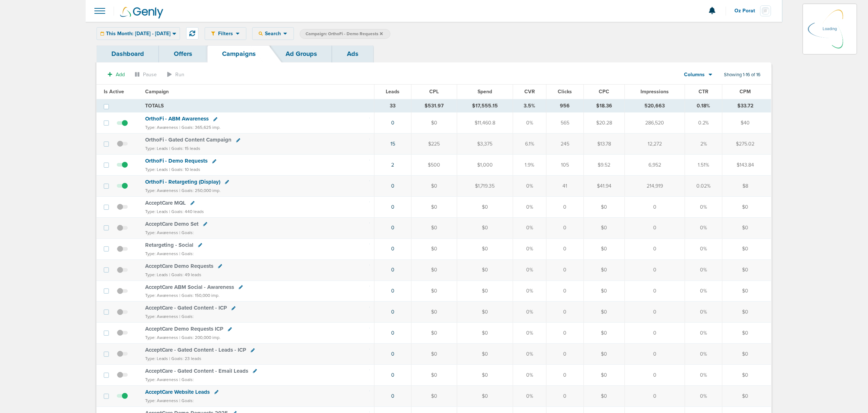 The width and height of the screenshot is (868, 413). What do you see at coordinates (604, 91) in the screenshot?
I see `span: CPC` at bounding box center [604, 91].